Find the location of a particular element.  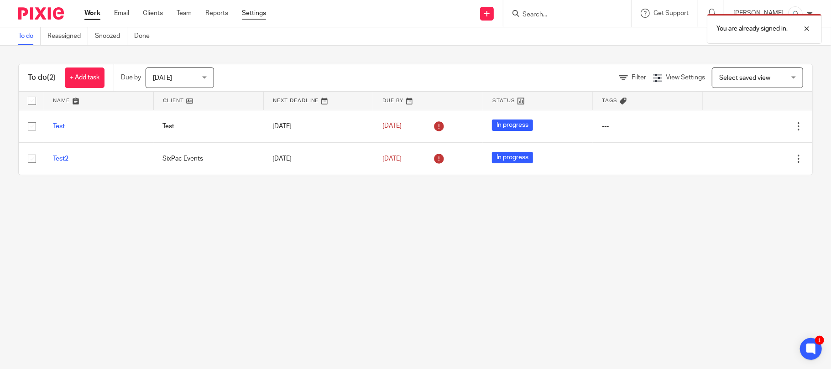

a: Test is located at coordinates (59, 126).